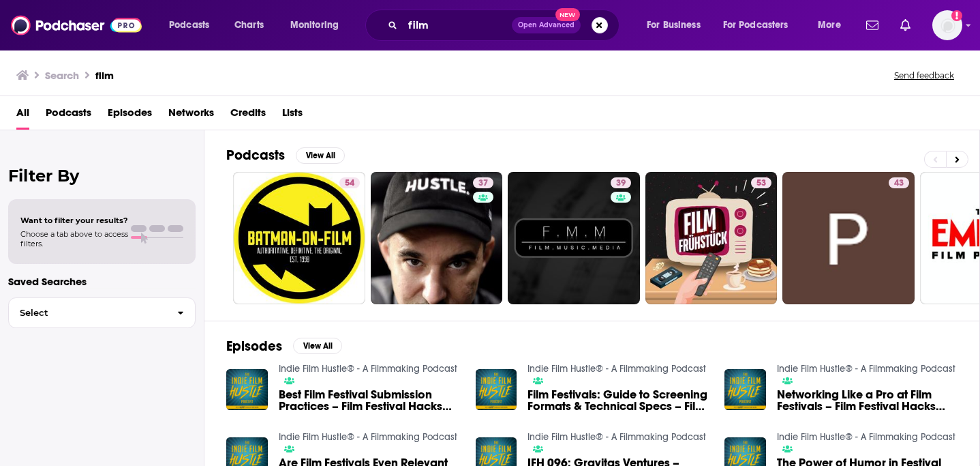 The height and width of the screenshot is (466, 980). What do you see at coordinates (948, 25) in the screenshot?
I see `button: Show profile menu` at bounding box center [948, 25].